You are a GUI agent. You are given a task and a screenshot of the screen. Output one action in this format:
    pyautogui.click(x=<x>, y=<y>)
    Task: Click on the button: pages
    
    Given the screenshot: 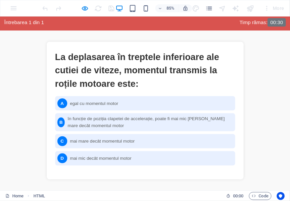 What is the action you would take?
    pyautogui.click(x=209, y=8)
    